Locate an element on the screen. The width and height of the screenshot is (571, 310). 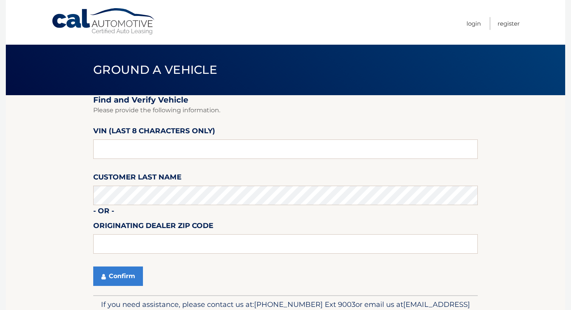
button: Confirm is located at coordinates (118, 276).